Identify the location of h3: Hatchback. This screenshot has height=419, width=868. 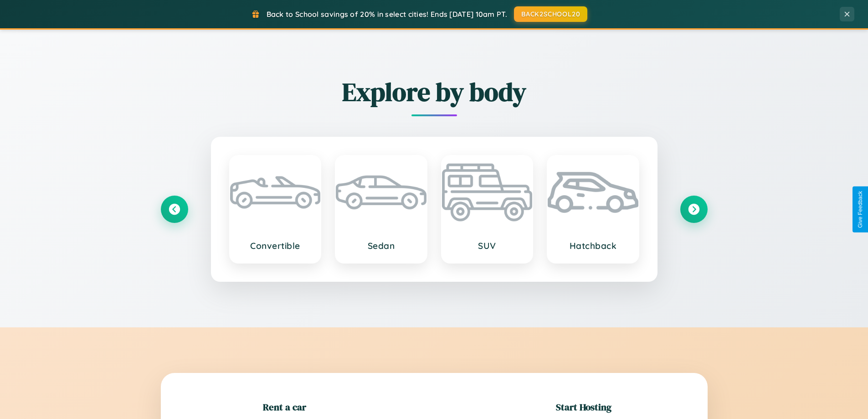
(593, 246).